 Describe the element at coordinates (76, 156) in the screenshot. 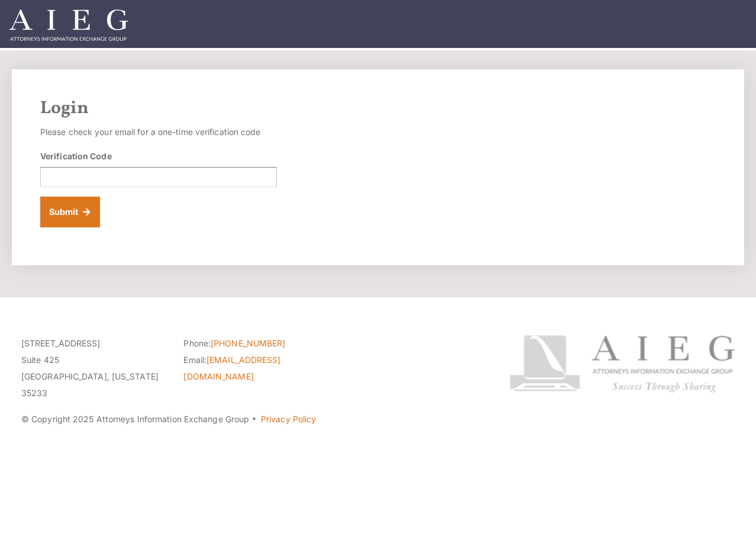

I see `label: Verification Code` at that location.